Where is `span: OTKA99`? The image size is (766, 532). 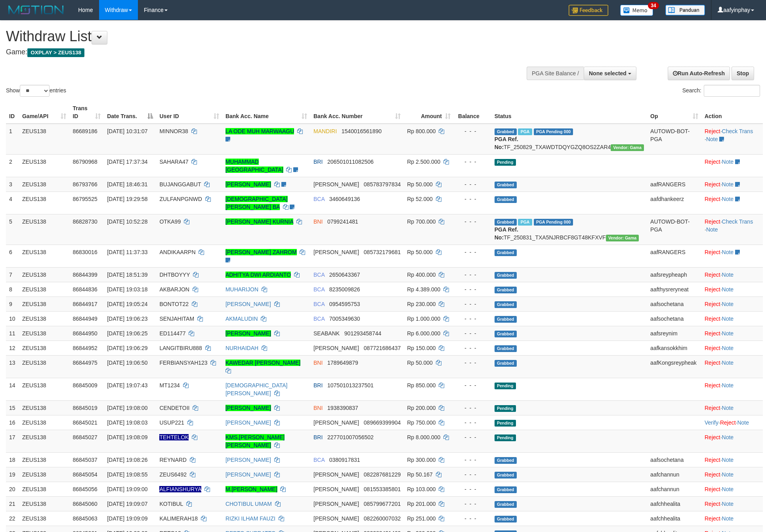
span: OTKA99 is located at coordinates (171, 222).